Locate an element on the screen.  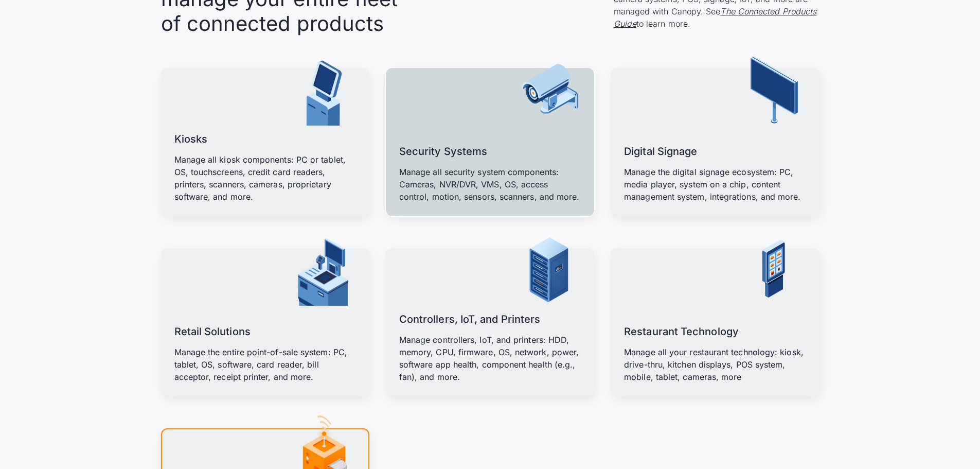
h3: Digital Signage is located at coordinates (661, 151).